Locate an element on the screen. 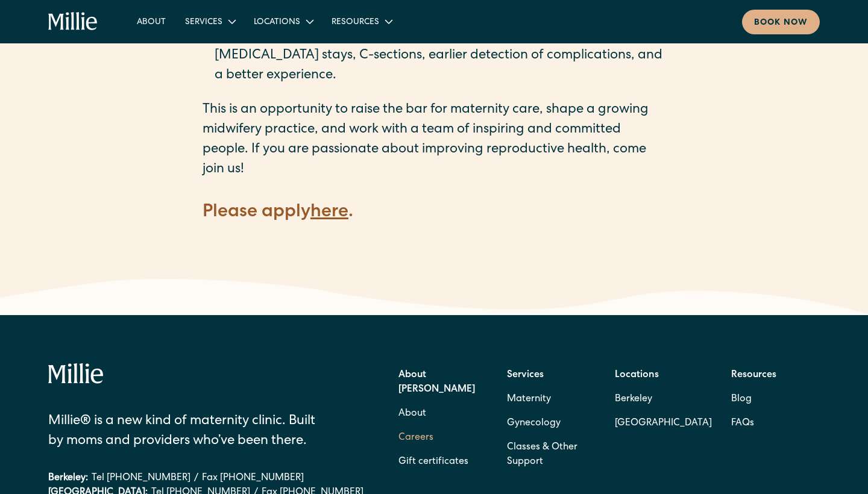  a: Classes & Other Support is located at coordinates (551, 455).